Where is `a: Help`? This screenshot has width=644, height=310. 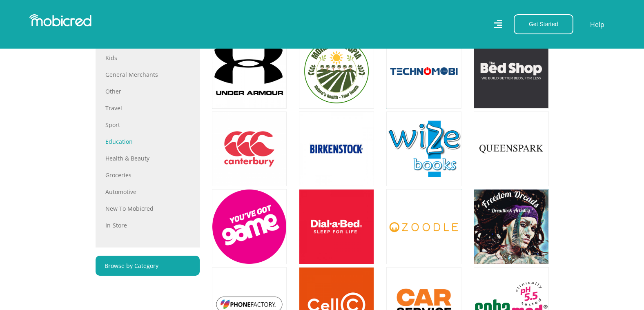 a: Help is located at coordinates (597, 24).